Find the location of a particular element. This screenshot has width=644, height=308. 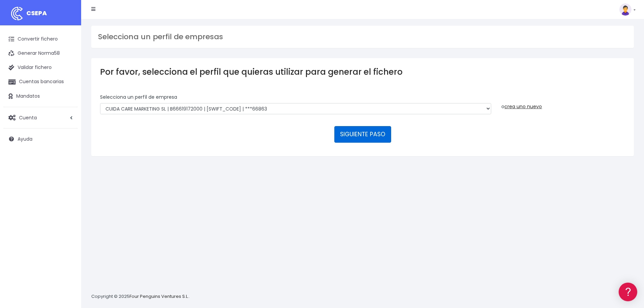

button: Contáctanos is located at coordinates (68, 186).